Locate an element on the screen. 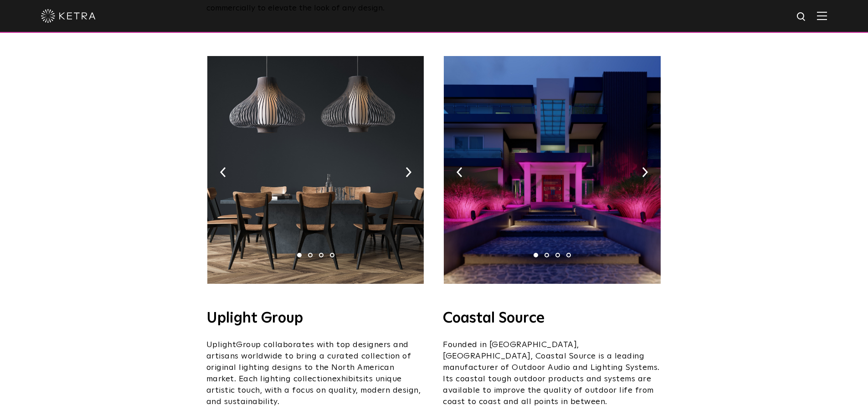  img: search icon is located at coordinates (802, 17).